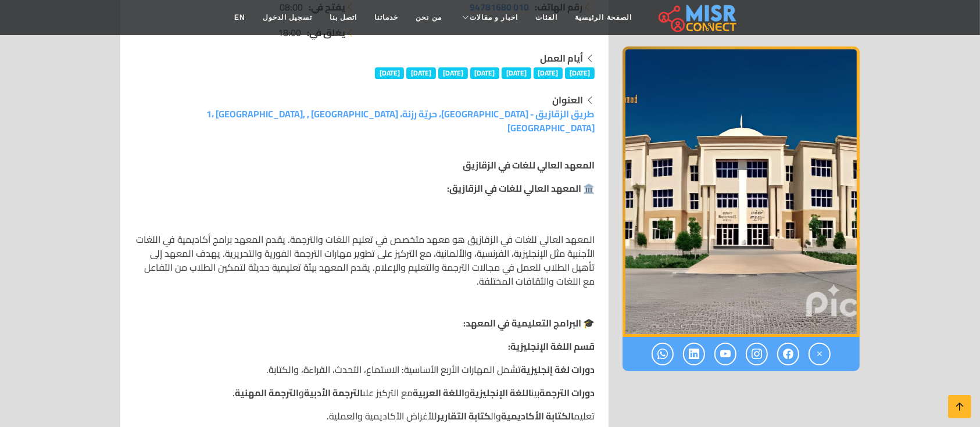 The image size is (980, 427). I want to click on strong: أيام العمل, so click(561, 58).